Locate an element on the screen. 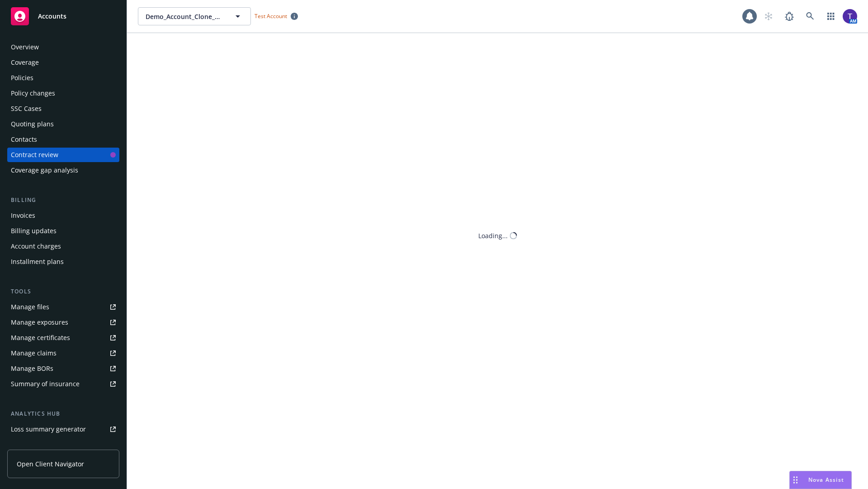 The width and height of the screenshot is (868, 489). span: Nova Assist is located at coordinates (826, 479).